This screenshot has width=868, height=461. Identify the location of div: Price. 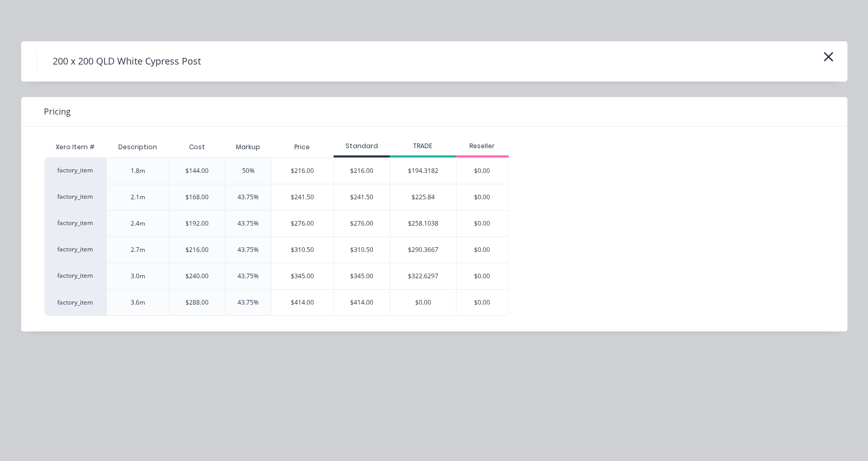
(303, 147).